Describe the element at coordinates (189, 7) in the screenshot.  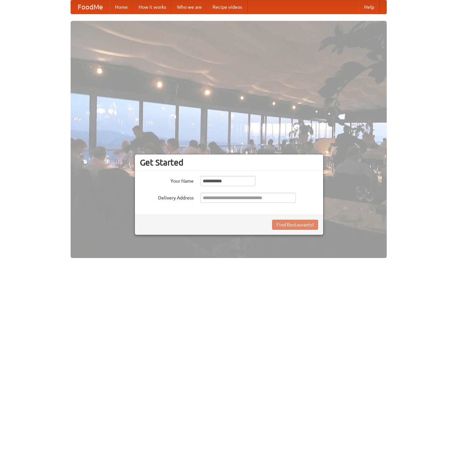
I see `a: Who we are` at that location.